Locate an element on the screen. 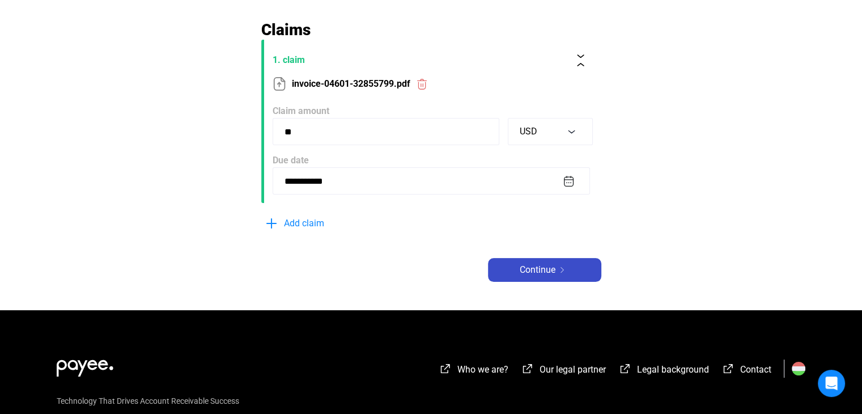 The image size is (862, 414). span: invoice-04601-32855799.pdf is located at coordinates (351, 84).